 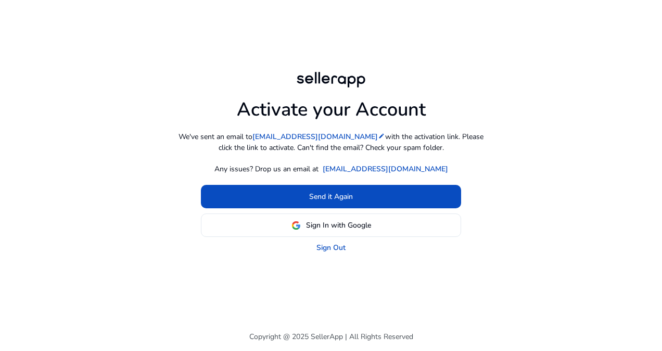 What do you see at coordinates (331, 142) in the screenshot?
I see `p: We've sent an email to with the activation link. Please click the link to activate. Can't find th...` at bounding box center [331, 142].